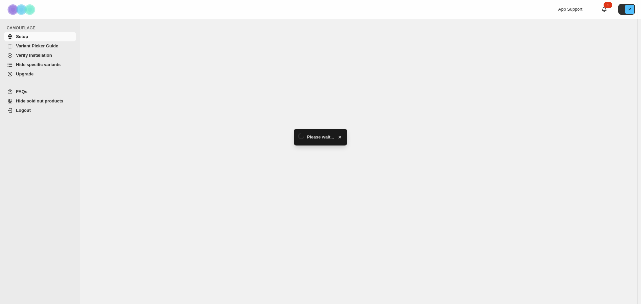 This screenshot has width=641, height=304. I want to click on a: Verify Installation, so click(40, 55).